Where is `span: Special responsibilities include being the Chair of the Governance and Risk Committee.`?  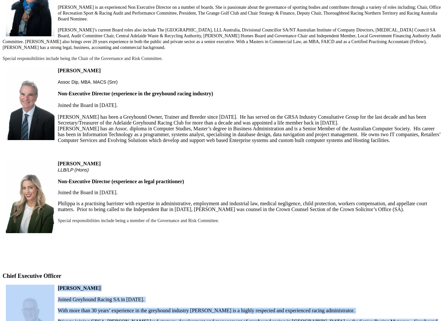 span: Special responsibilities include being the Chair of the Governance and Risk Committee. is located at coordinates (82, 58).